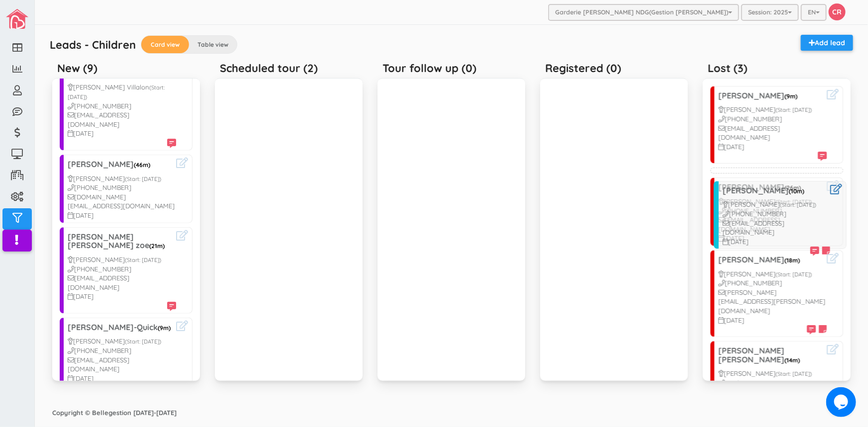 The width and height of the screenshot is (868, 427). I want to click on h5: Registered (0), so click(583, 68).